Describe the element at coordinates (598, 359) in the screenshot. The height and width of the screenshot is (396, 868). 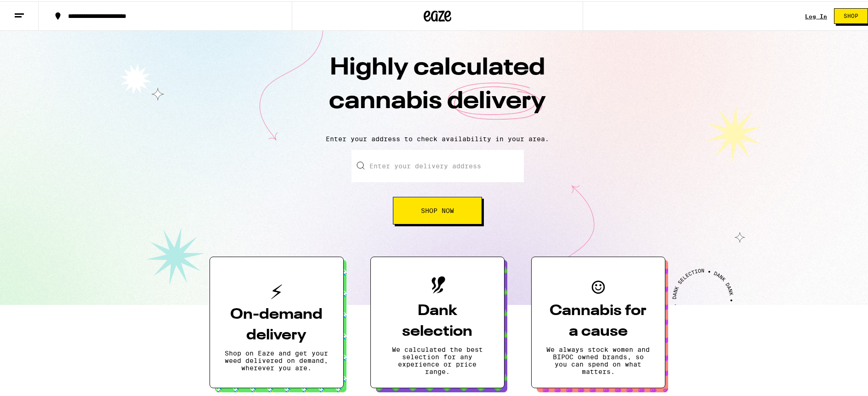
I see `p: We always stock women and BIPOC owned brands, so you can spend on what matters.` at that location.